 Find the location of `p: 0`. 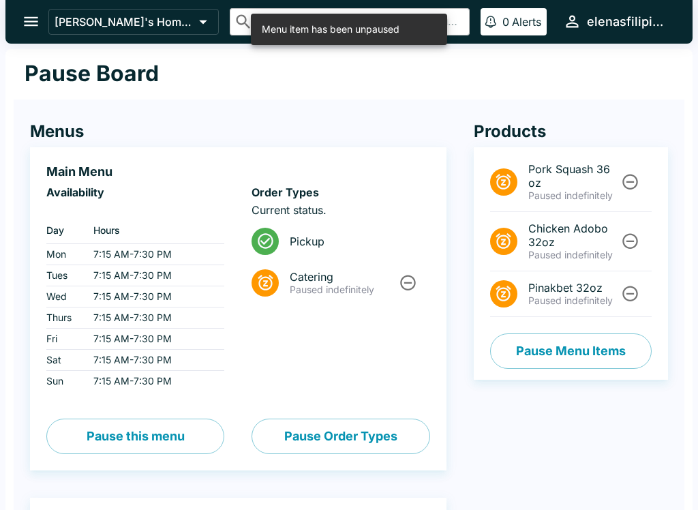

p: 0 is located at coordinates (506, 22).